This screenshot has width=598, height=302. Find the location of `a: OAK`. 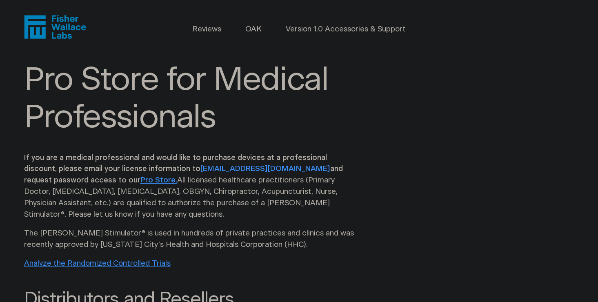

a: OAK is located at coordinates (254, 29).